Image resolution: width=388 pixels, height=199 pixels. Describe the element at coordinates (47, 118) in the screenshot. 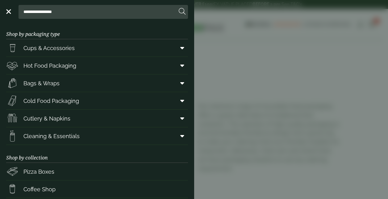

I see `span: Cutlery & Napkins` at that location.